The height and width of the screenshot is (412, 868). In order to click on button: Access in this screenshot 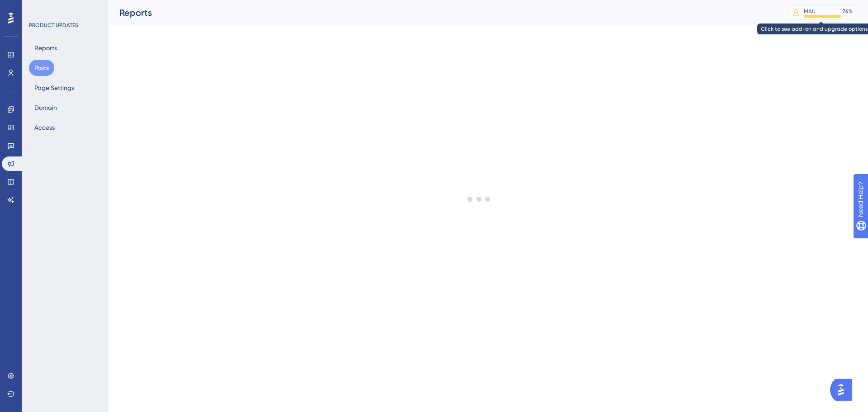, I will do `click(44, 127)`.